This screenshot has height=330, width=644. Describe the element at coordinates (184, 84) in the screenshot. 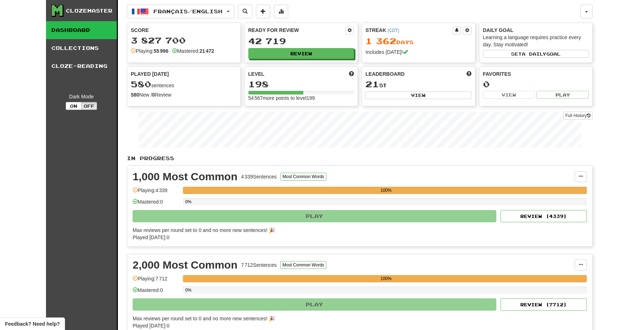

I see `div: sentences` at that location.